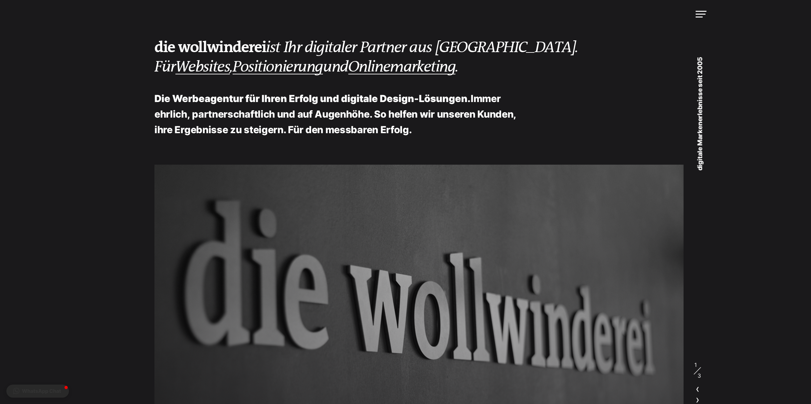 This screenshot has height=404, width=811. Describe the element at coordinates (210, 47) in the screenshot. I see `strong: die wollwinderei` at that location.